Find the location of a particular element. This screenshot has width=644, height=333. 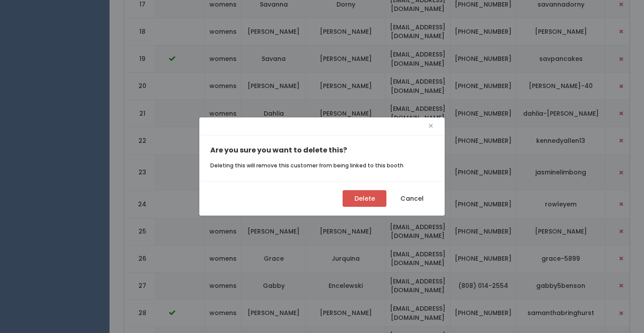

small: Deleting this will remove this customer from being linked to this booth is located at coordinates (306, 165).